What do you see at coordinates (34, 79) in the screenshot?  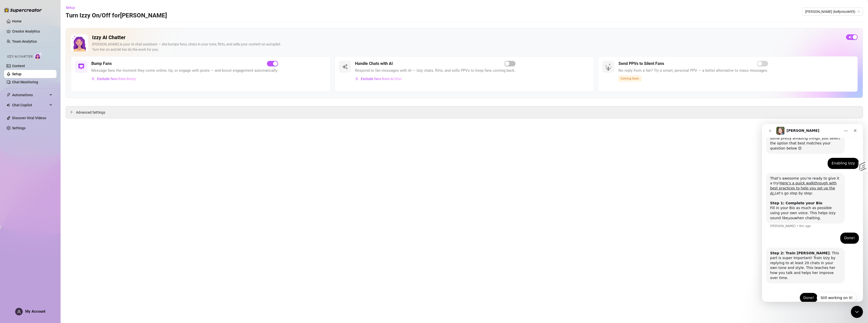 I see `b: Step 1: Complete your Bio` at bounding box center [34, 79].